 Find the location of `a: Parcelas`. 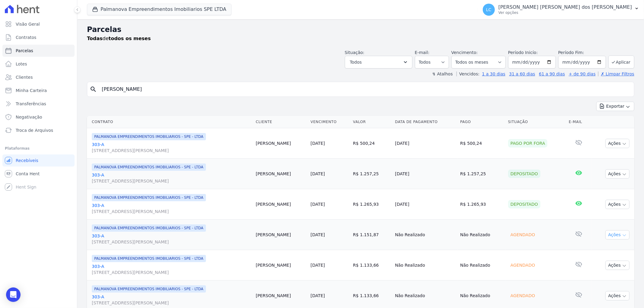

a: Parcelas is located at coordinates (38, 51).